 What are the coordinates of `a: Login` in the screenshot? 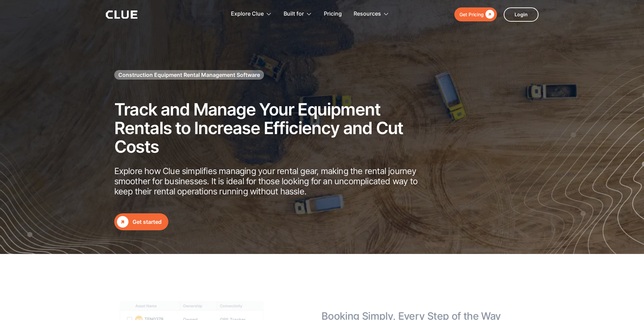 It's located at (521, 14).